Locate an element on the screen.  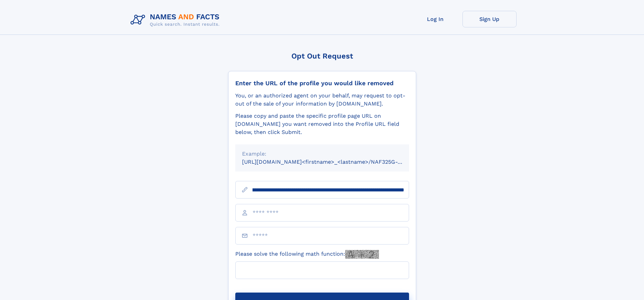
a: Log In is located at coordinates (436, 19).